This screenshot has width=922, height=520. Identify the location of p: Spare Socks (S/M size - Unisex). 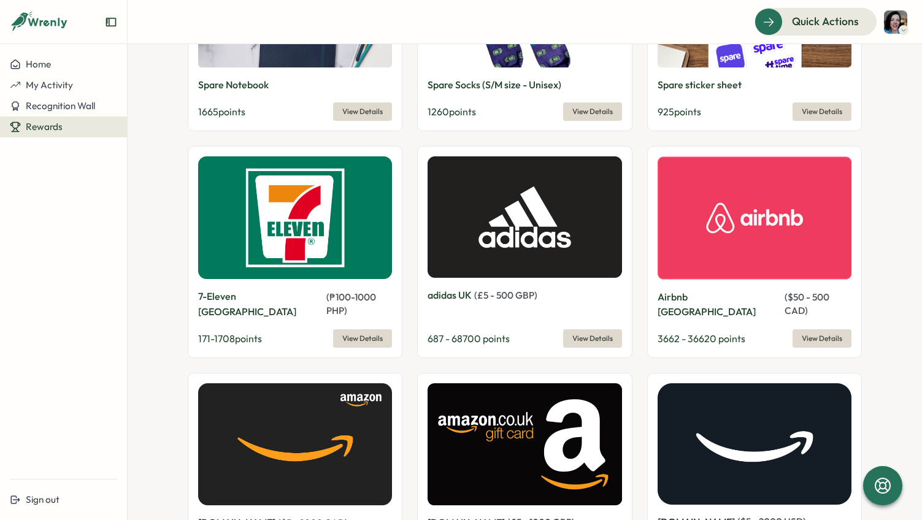
(494, 85).